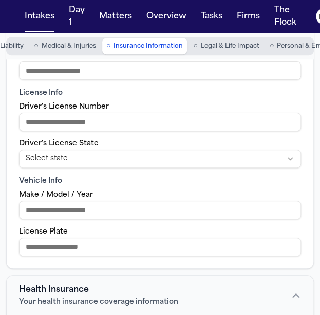 The height and width of the screenshot is (315, 320). What do you see at coordinates (64, 107) in the screenshot?
I see `label: Driver's License Number` at bounding box center [64, 107].